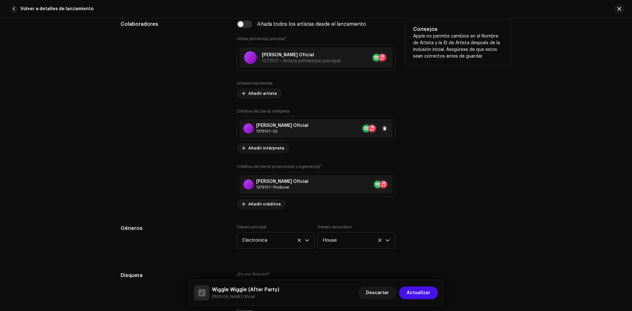  Describe the element at coordinates (418, 293) in the screenshot. I see `span: Actualizar` at that location.